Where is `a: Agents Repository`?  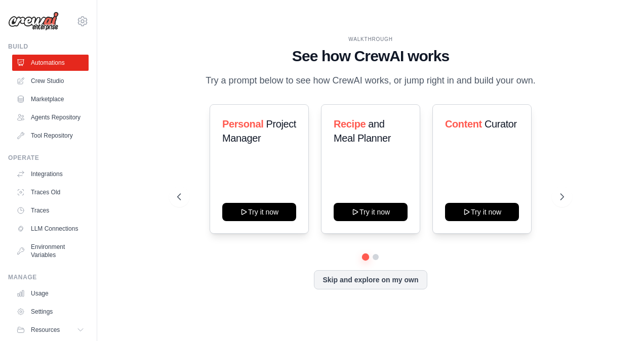
a: Agents Repository is located at coordinates (50, 117).